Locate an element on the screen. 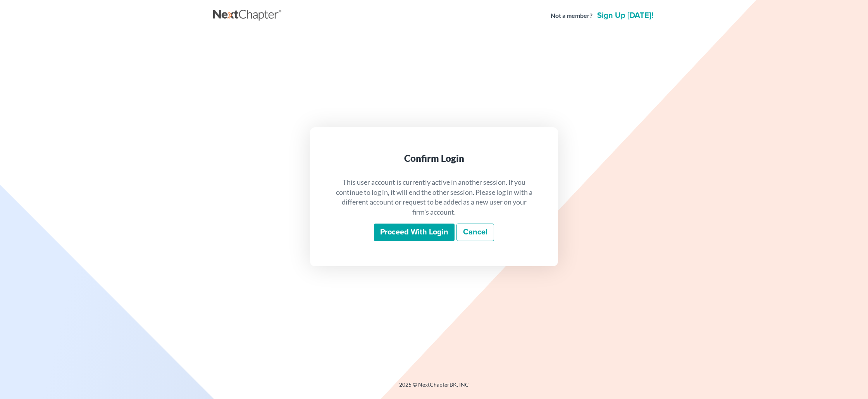  input: Proceed with login is located at coordinates (415, 232).